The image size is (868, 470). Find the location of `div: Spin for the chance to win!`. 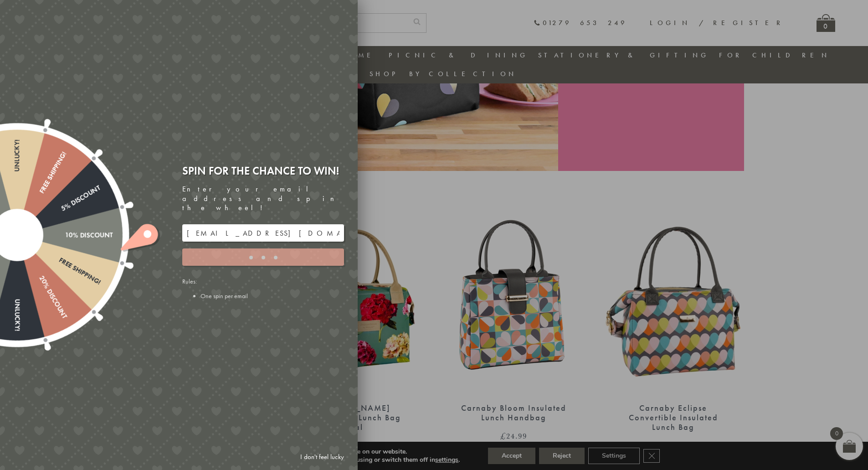

div: Spin for the chance to win! is located at coordinates (263, 171).